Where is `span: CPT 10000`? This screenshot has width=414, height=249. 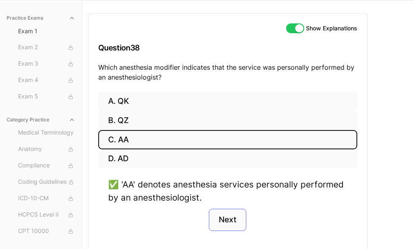 span: CPT 10000 is located at coordinates (46, 232).